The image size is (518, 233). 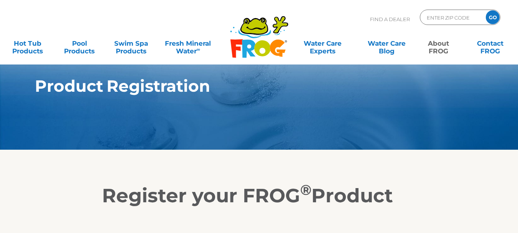 I want to click on a: ContactFROG, so click(x=490, y=43).